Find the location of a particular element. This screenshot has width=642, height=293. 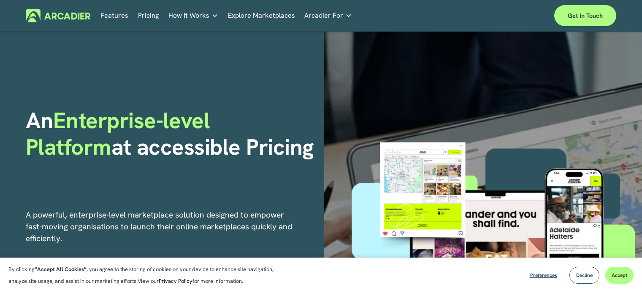

button: Decline is located at coordinates (584, 276).